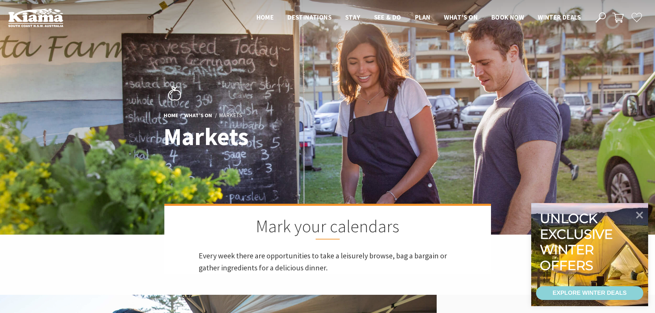  I want to click on span: Book now, so click(508, 17).